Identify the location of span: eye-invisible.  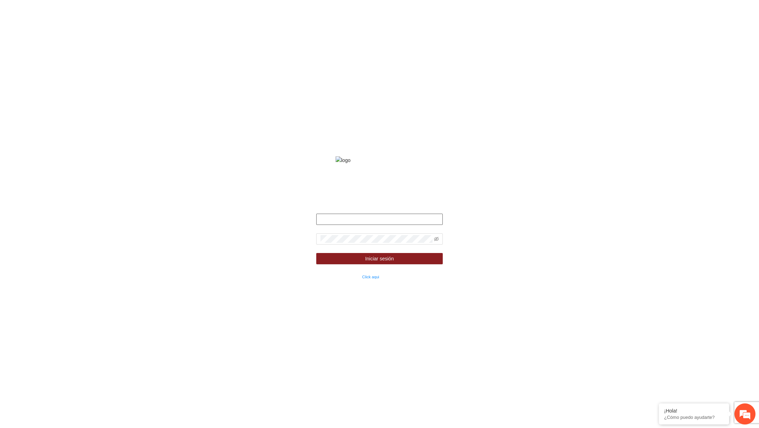
(436, 239).